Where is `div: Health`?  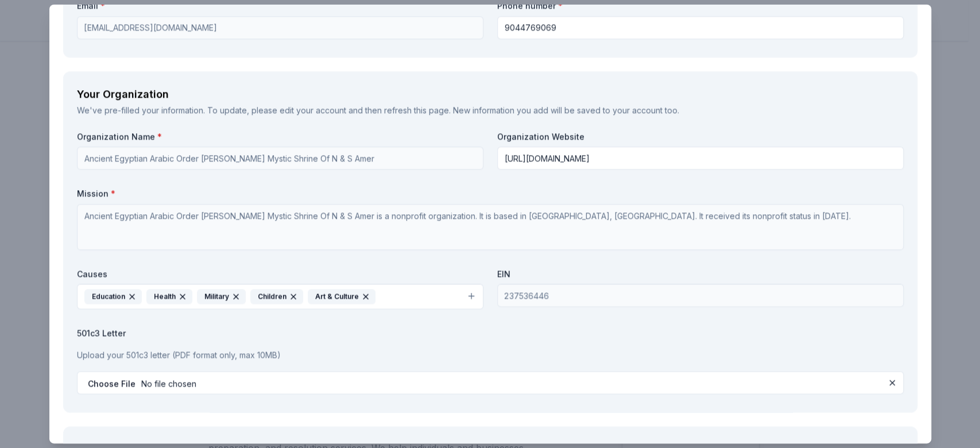
div: Health is located at coordinates (170, 296).